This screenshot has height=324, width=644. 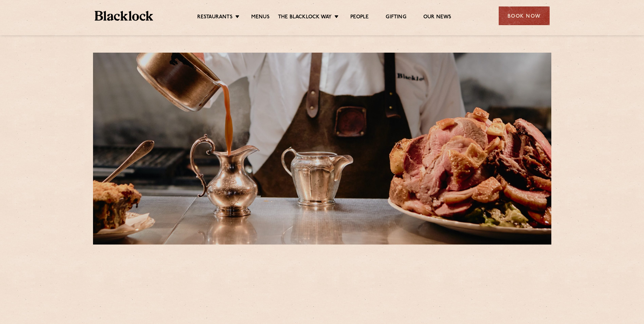 What do you see at coordinates (360, 17) in the screenshot?
I see `a: People` at bounding box center [360, 17].